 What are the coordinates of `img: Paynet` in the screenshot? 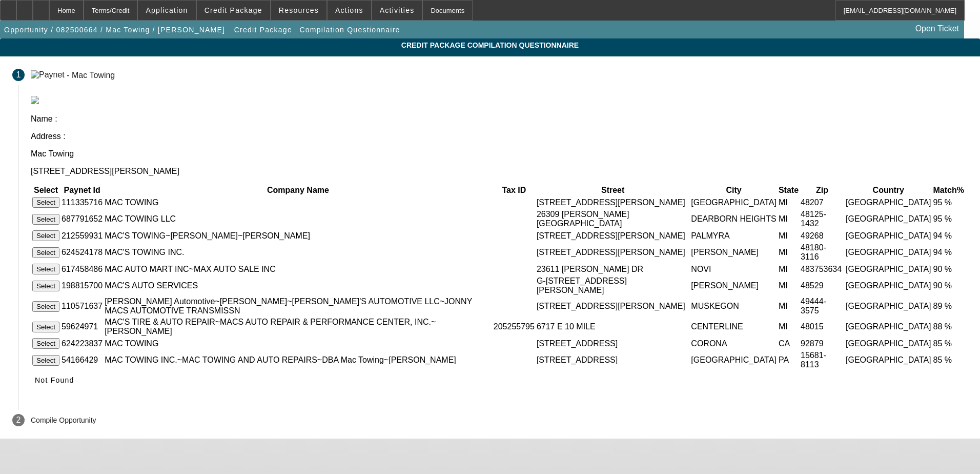 It's located at (48, 75).